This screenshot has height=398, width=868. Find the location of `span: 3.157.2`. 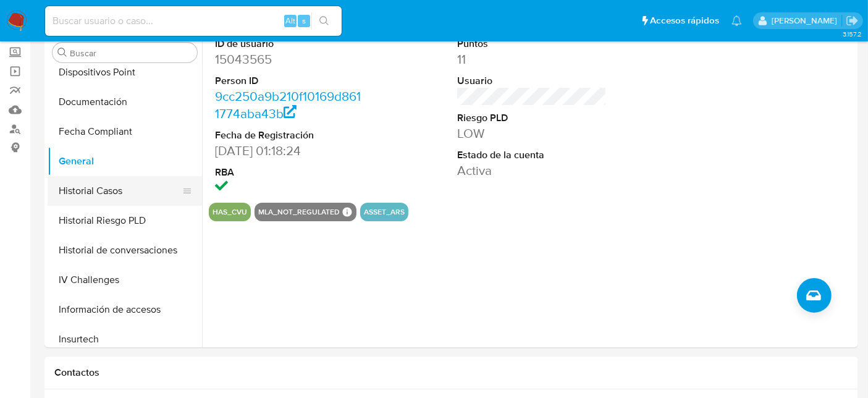

span: 3.157.2 is located at coordinates (852, 34).